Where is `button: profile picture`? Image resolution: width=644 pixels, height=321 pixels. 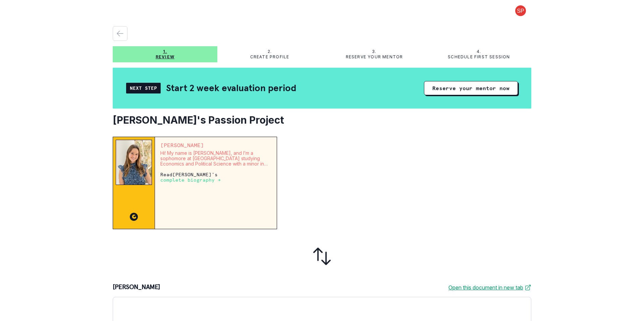
button: profile picture is located at coordinates (520, 11).